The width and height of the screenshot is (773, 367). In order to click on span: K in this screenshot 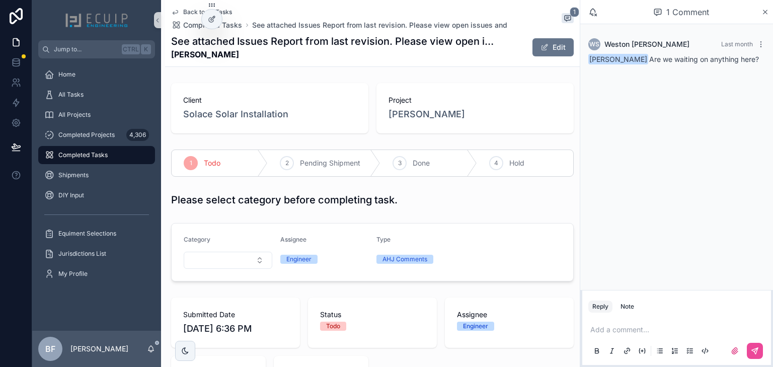, I will do `click(146, 49)`.